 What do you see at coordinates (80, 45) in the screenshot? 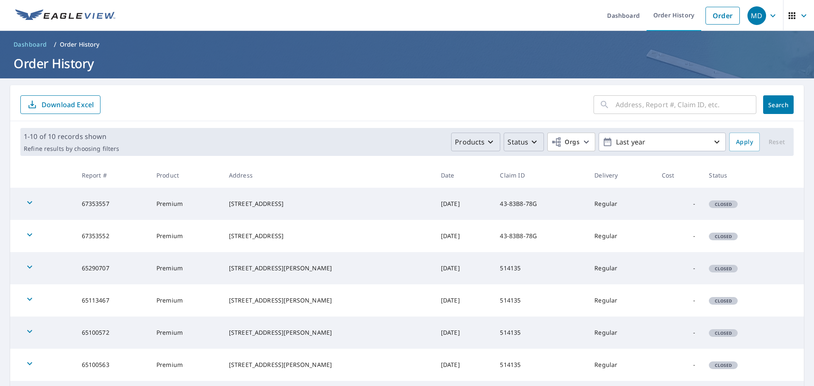
I see `p: Order History` at bounding box center [80, 45].